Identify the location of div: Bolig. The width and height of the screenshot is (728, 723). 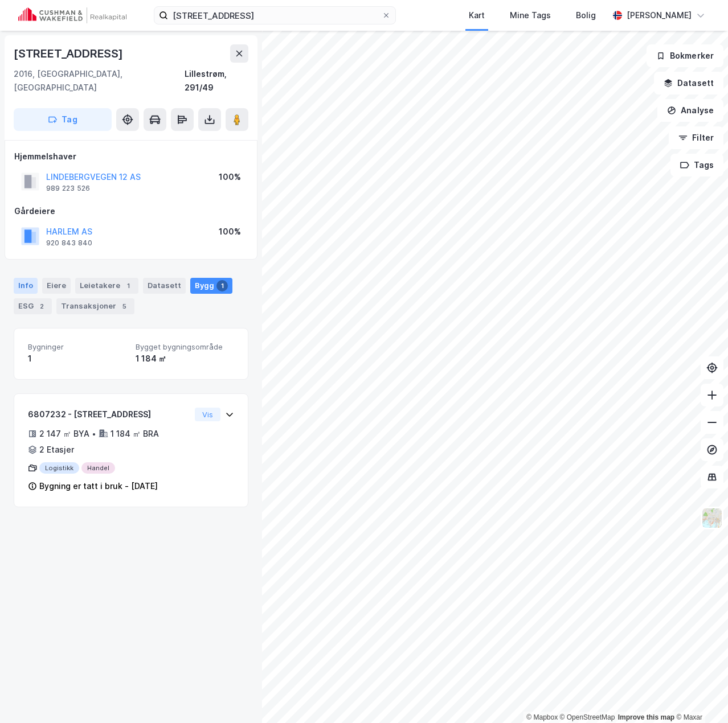
(586, 15).